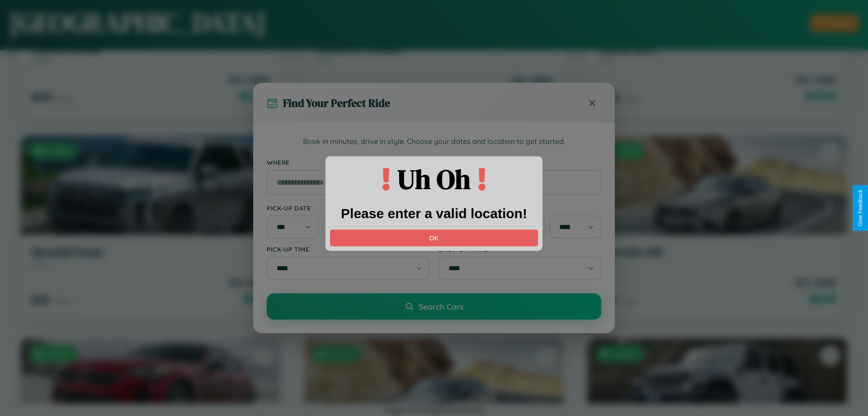  I want to click on p: Book in minutes, drive in style. Choose your dates and location to get started., so click(434, 142).